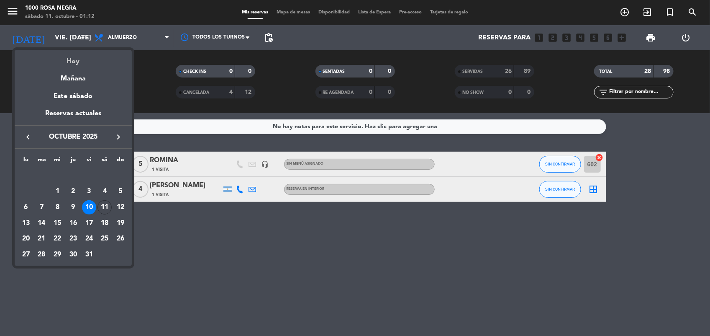 This screenshot has width=710, height=336. What do you see at coordinates (89, 254) in the screenshot?
I see `div: 31` at bounding box center [89, 254].